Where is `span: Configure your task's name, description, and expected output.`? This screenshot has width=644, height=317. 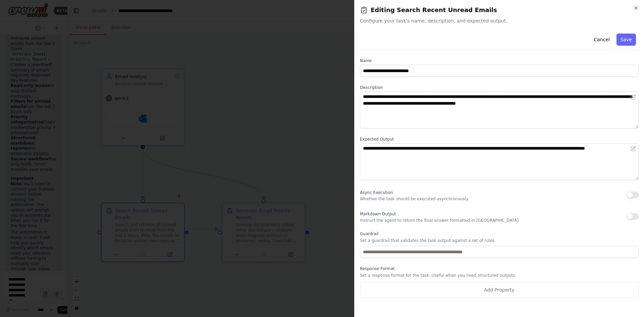 span: Configure your task's name, description, and expected output. is located at coordinates (499, 21).